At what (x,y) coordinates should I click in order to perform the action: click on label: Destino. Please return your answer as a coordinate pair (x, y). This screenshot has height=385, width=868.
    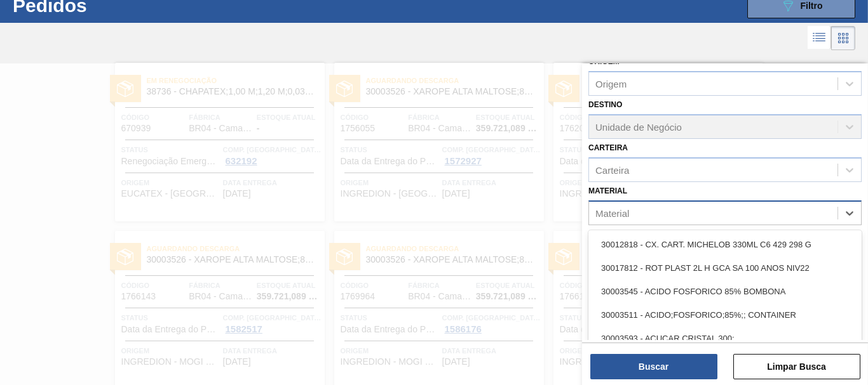
    Looking at the image, I should click on (604, 105).